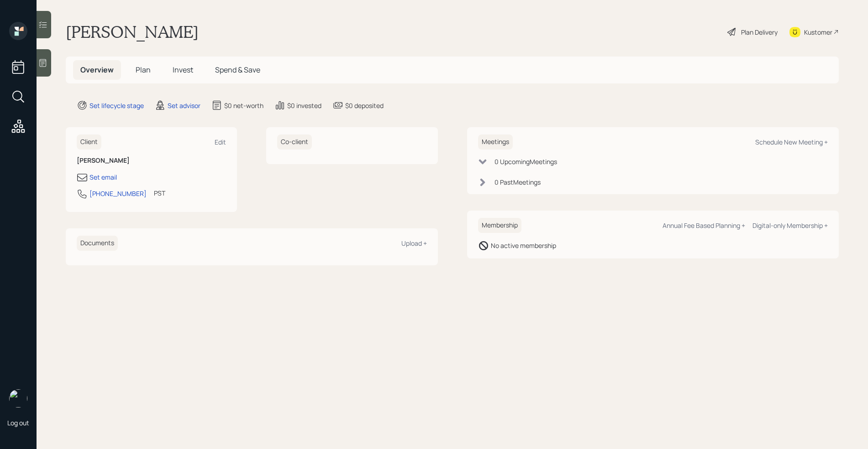  What do you see at coordinates (495, 142) in the screenshot?
I see `h6: Meetings` at bounding box center [495, 142].